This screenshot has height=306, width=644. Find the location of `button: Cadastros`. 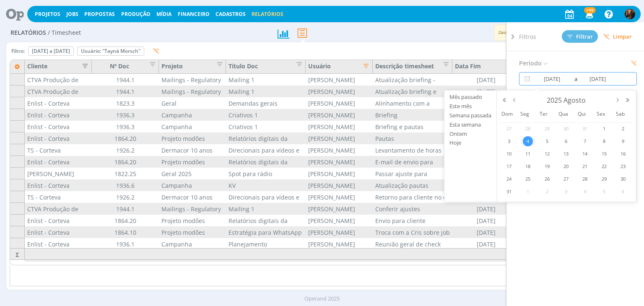

button: Cadastros is located at coordinates (231, 14).